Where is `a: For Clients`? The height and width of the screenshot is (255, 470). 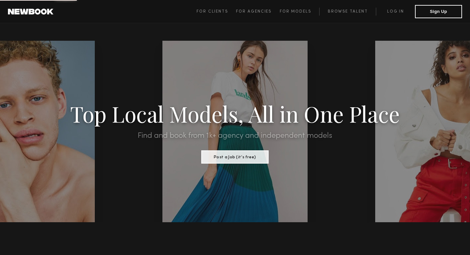
a: For Clients is located at coordinates (216, 12).